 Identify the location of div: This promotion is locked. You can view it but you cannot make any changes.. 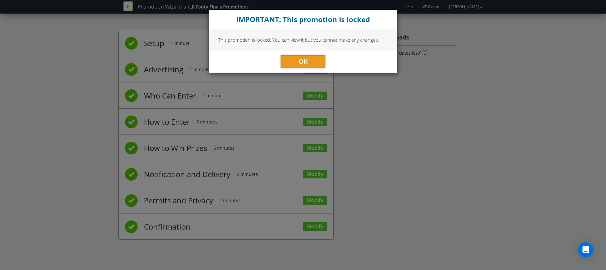
(303, 40).